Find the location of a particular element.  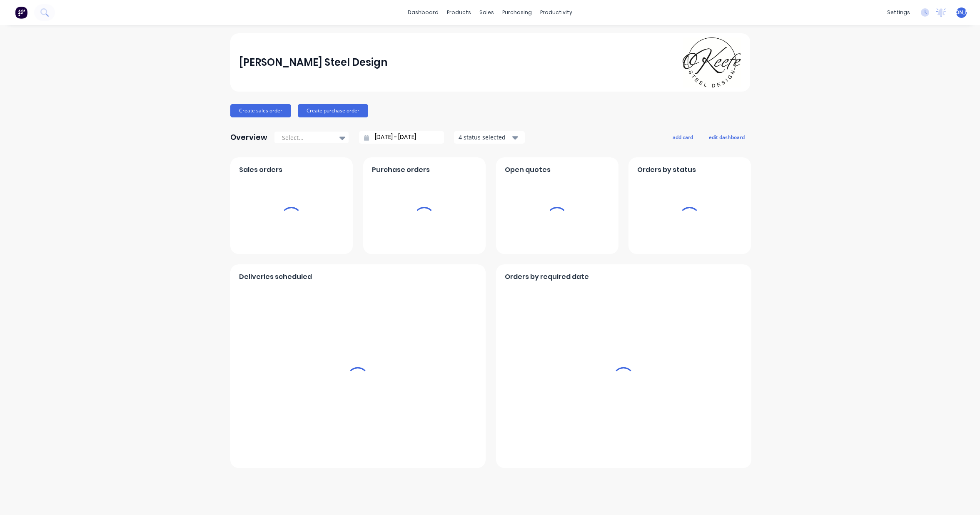

button: 4 status selected is located at coordinates (489, 138).